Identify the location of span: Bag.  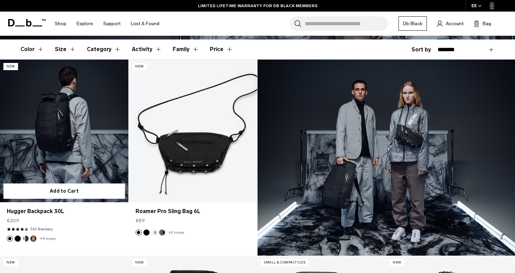
(487, 23).